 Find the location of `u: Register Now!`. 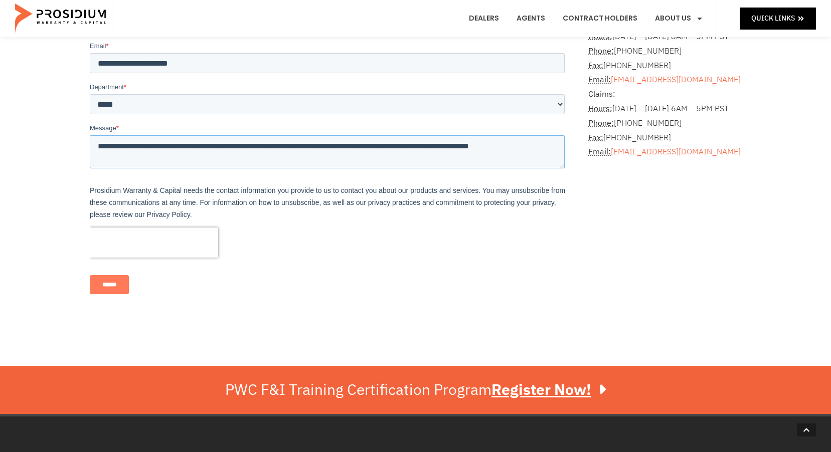

u: Register Now! is located at coordinates (541, 389).